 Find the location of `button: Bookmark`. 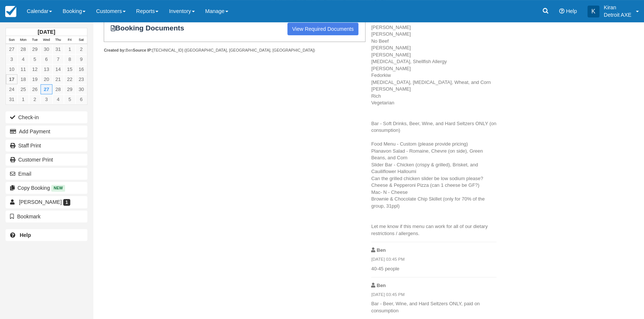

button: Bookmark is located at coordinates (46, 217).